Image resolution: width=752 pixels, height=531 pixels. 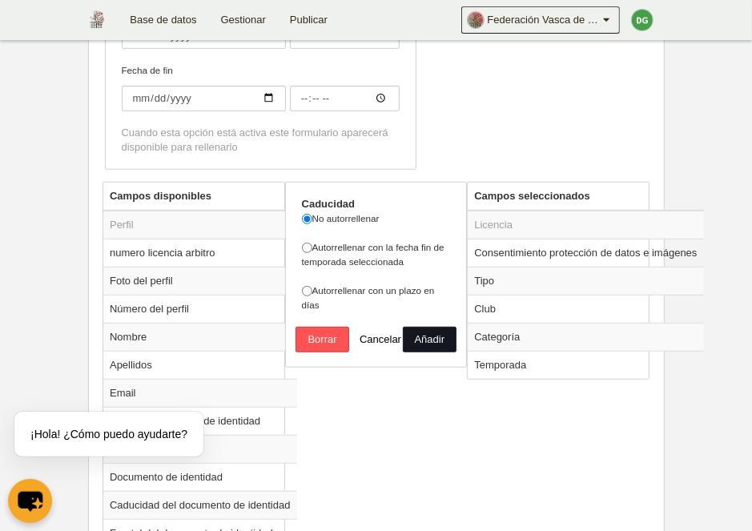 I want to click on td: Foto del perfil, so click(x=200, y=280).